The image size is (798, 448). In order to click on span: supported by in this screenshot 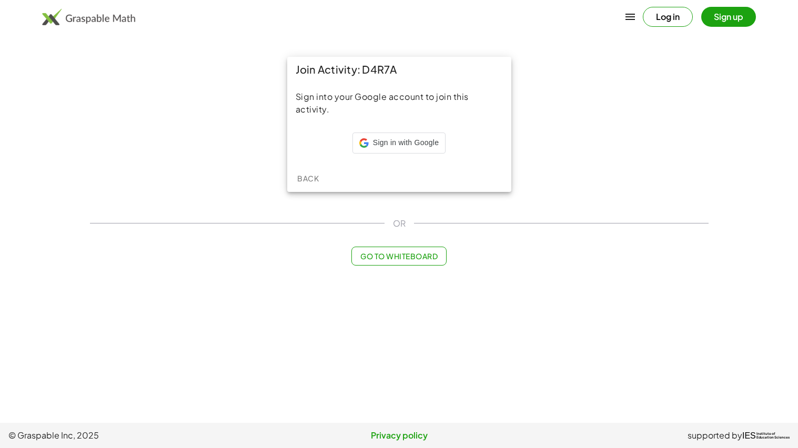, I will do `click(715, 436)`.